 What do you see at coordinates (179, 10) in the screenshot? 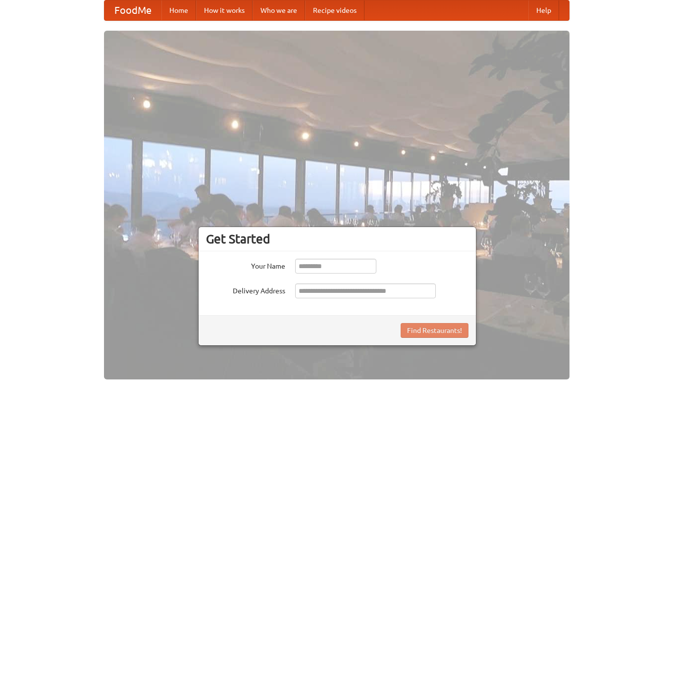
I see `a: Home` at bounding box center [179, 10].